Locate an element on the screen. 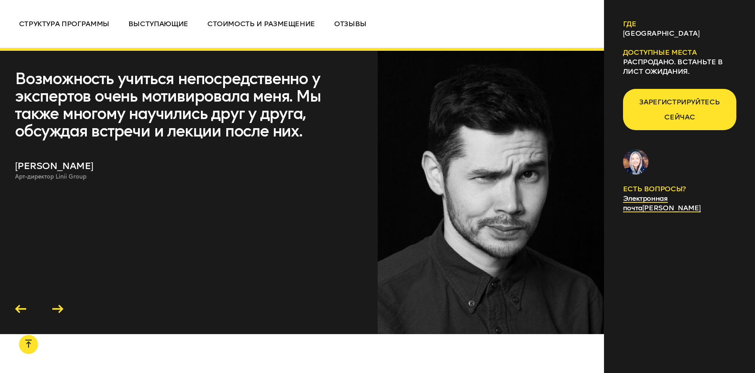  span: Зарегистрируйтесь сейчас is located at coordinates (680, 109).